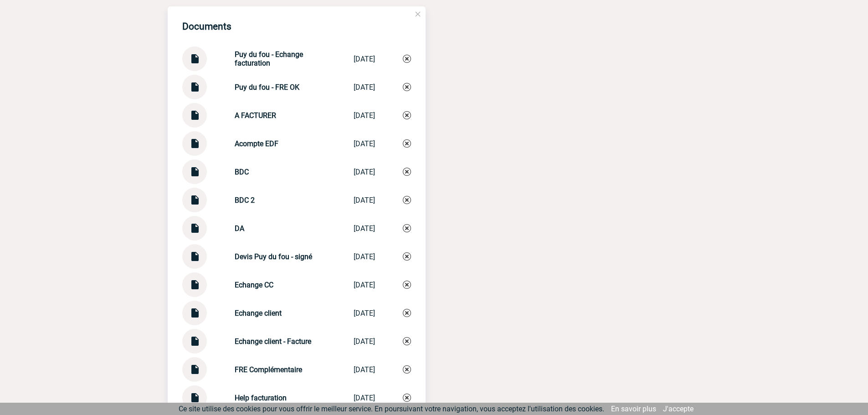  I want to click on strong: Echange client - Facture, so click(273, 341).